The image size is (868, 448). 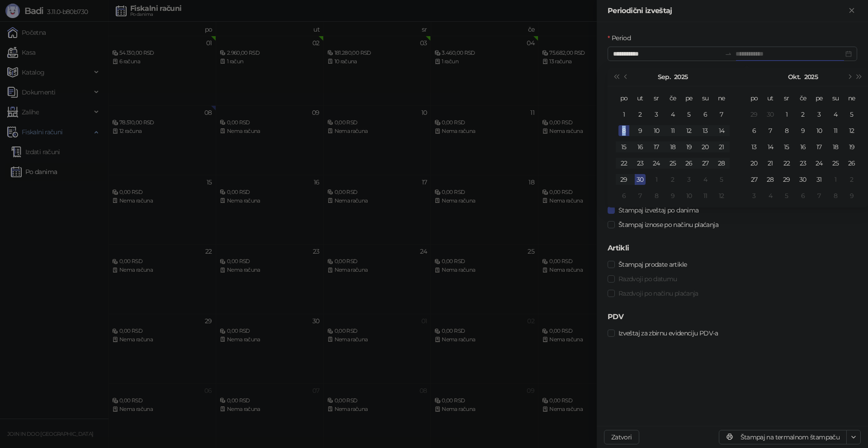 What do you see at coordinates (770, 179) in the screenshot?
I see `td: 2025-10-28` at bounding box center [770, 179].